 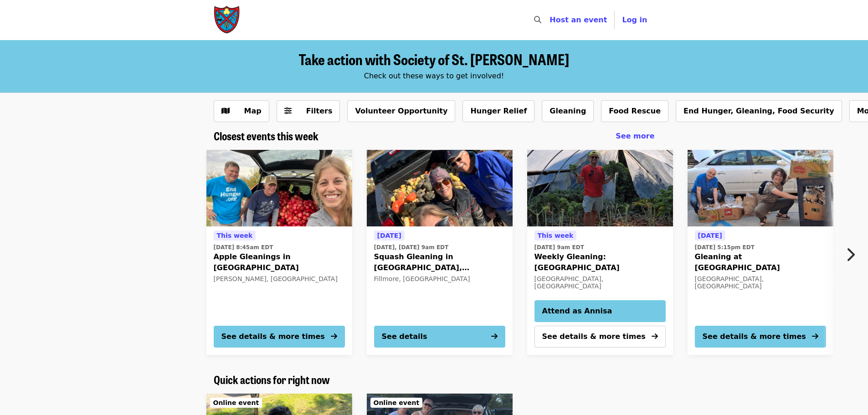 I want to click on input: Search, so click(x=550, y=20).